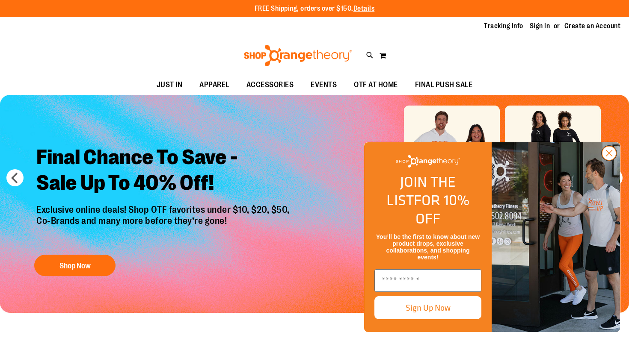  What do you see at coordinates (443, 85) in the screenshot?
I see `span: FINAL PUSH SALE` at bounding box center [443, 85].